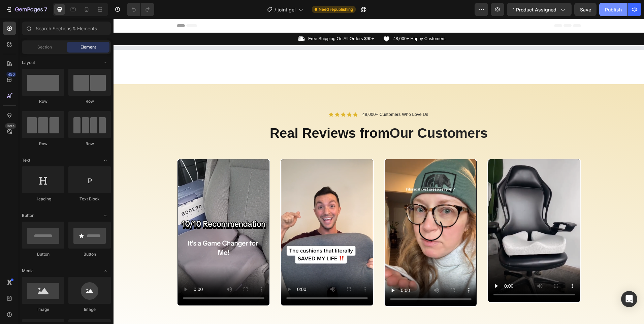  I want to click on button: Save, so click(586, 9).